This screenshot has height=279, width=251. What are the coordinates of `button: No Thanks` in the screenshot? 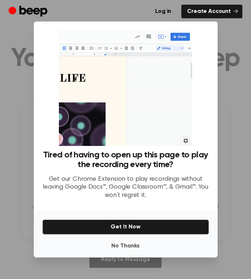 It's located at (126, 246).